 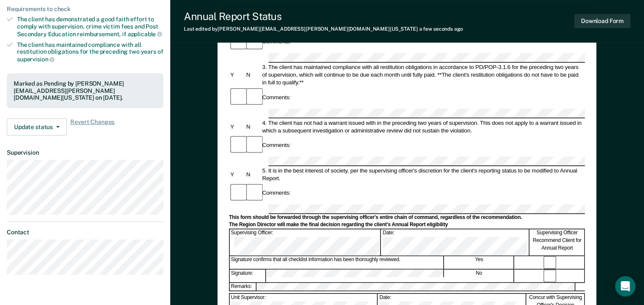 I want to click on div: Open Intercom Messenger, so click(x=626, y=286).